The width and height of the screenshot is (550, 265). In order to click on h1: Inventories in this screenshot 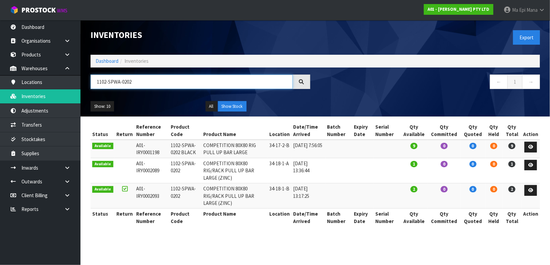, I will do `click(200, 35)`.